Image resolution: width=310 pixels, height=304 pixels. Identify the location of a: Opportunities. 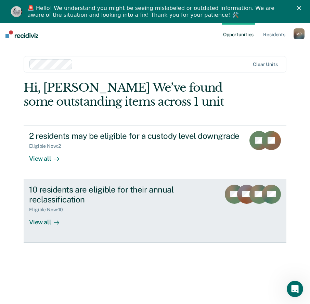
(238, 34).